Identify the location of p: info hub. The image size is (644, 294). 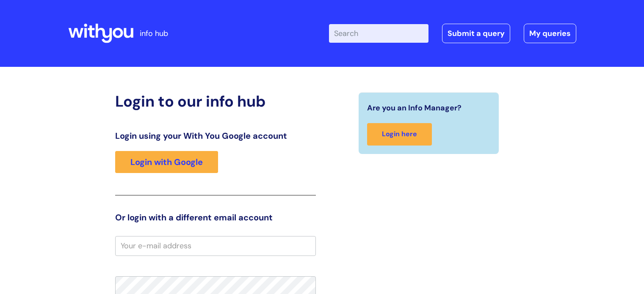
(154, 34).